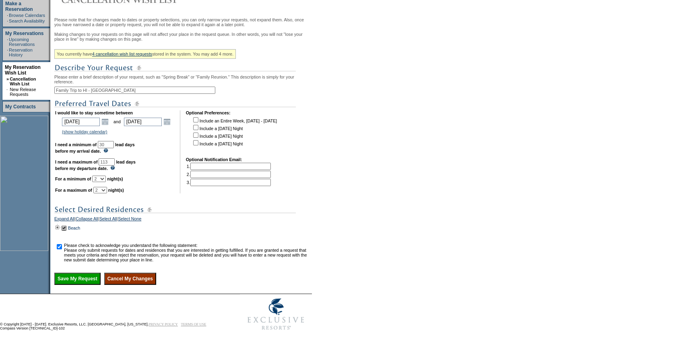 The image size is (697, 346). Describe the element at coordinates (22, 42) in the screenshot. I see `a: Upcoming Reservations` at that location.